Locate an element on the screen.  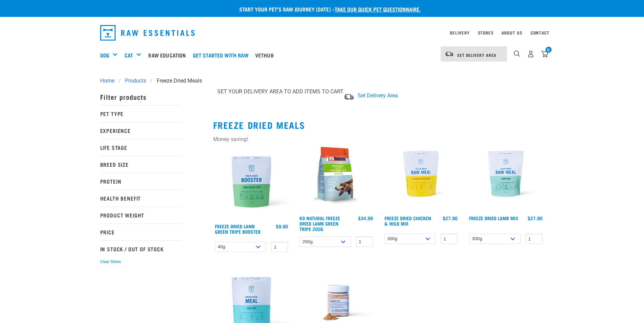
img: Freeze Dried Lamb Green Tripe is located at coordinates (251, 181).